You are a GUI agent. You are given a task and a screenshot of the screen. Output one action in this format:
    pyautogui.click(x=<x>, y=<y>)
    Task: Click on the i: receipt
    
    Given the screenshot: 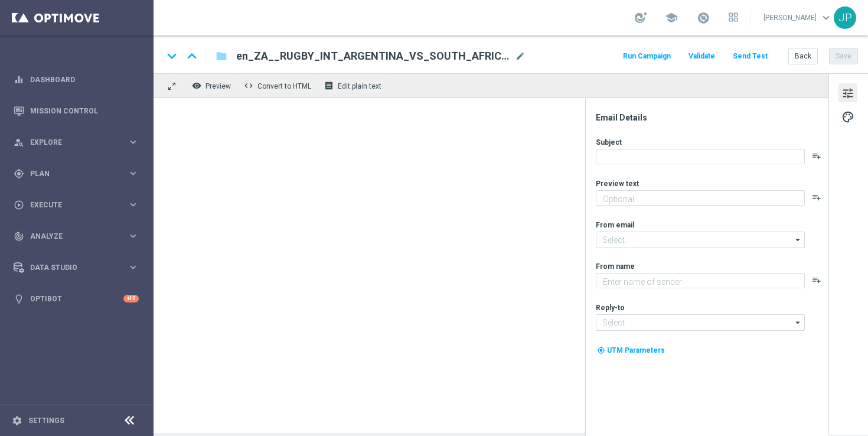 What is the action you would take?
    pyautogui.click(x=329, y=86)
    